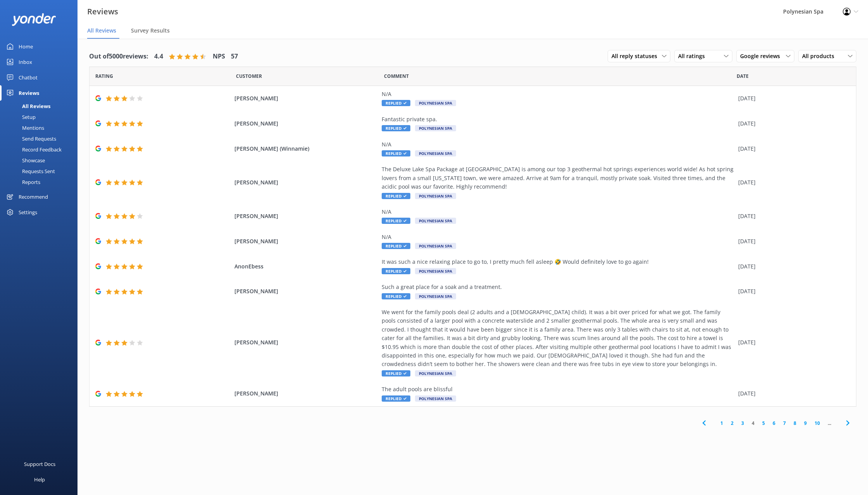 Image resolution: width=868 pixels, height=495 pixels. Describe the element at coordinates (119, 57) in the screenshot. I see `h4: Out of 5000 reviews:` at that location.